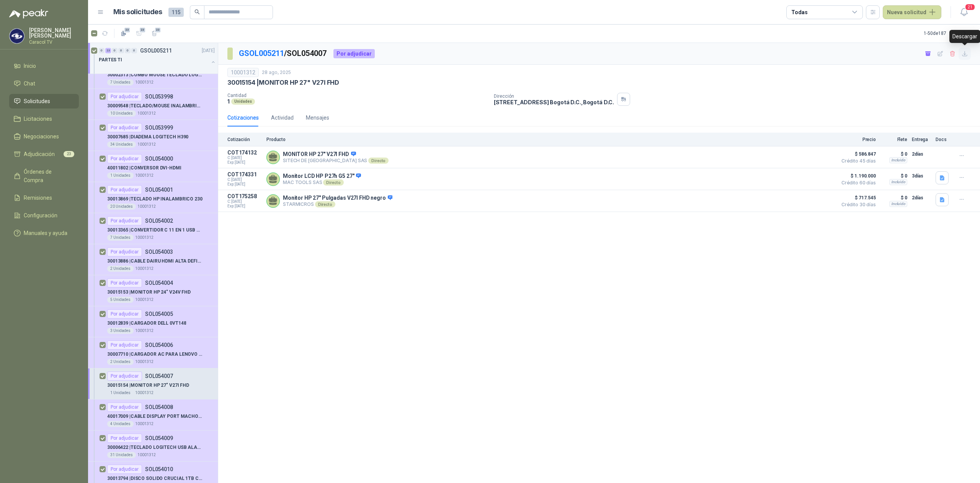 Image resolution: width=980 pixels, height=483 pixels. Describe the element at coordinates (120, 299) in the screenshot. I see `div: 5 Unidades` at that location.